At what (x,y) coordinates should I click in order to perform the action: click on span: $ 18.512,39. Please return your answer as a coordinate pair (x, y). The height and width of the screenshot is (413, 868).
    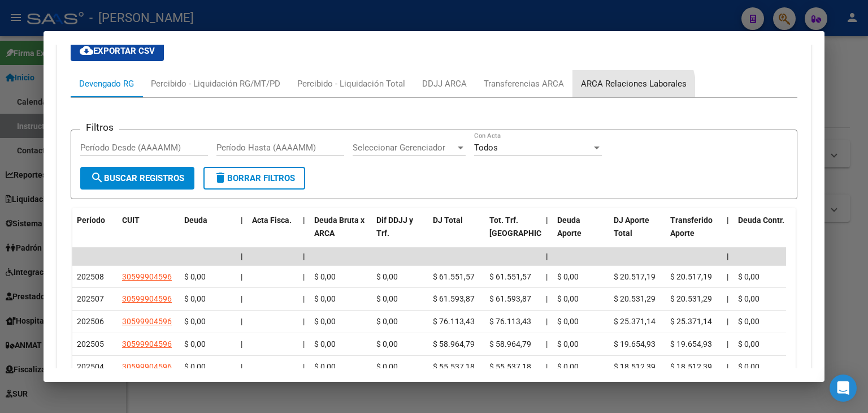
    Looking at the image, I should click on (634, 366).